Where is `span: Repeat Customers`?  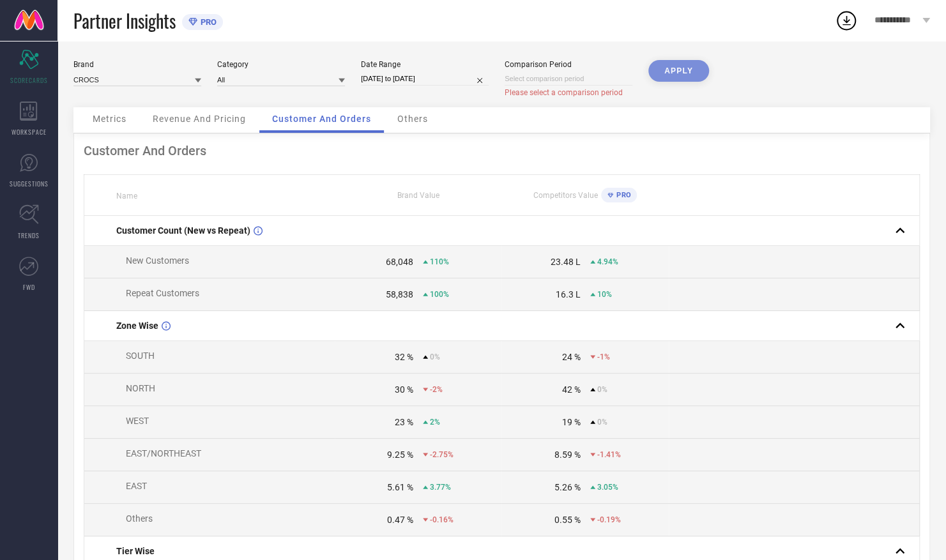 span: Repeat Customers is located at coordinates (163, 294).